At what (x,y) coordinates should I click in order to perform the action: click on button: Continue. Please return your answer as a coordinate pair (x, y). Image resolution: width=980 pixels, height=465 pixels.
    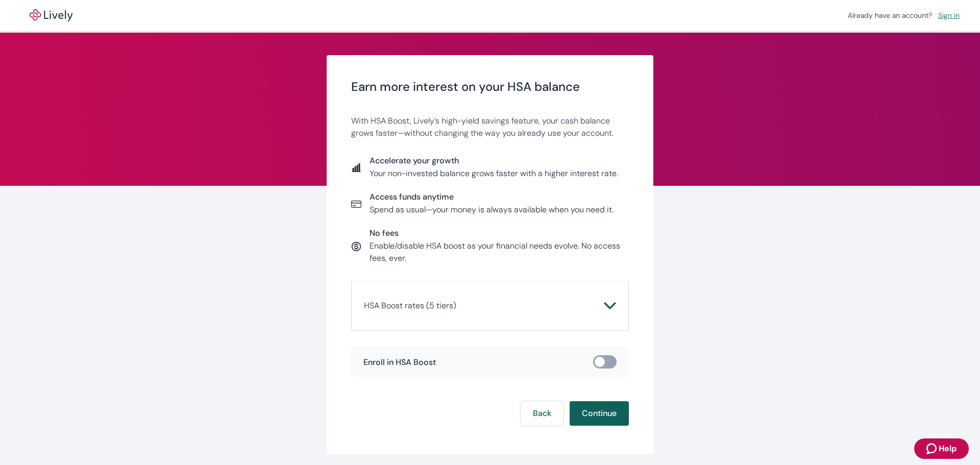
    Looking at the image, I should click on (599, 414).